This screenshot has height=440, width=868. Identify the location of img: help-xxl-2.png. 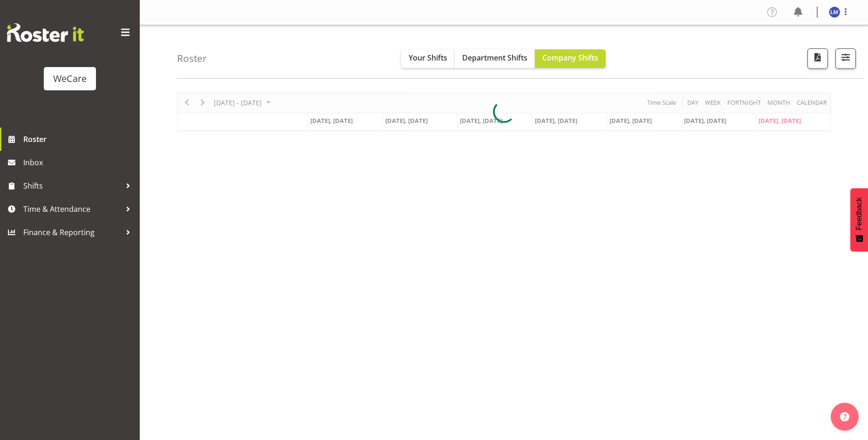
(845, 417).